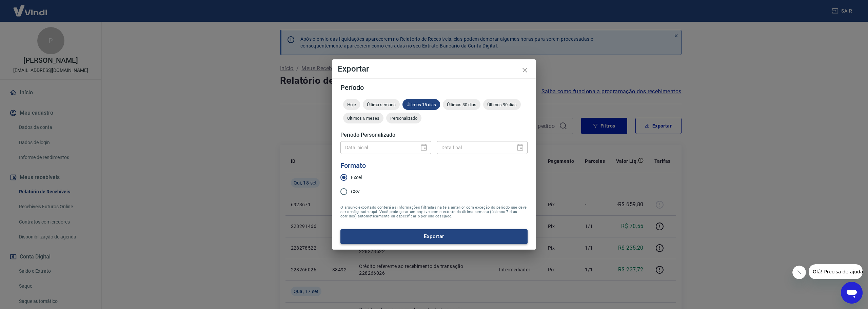 The height and width of the screenshot is (309, 868). Describe the element at coordinates (502, 105) in the screenshot. I see `span: Últimos 90 dias` at that location.